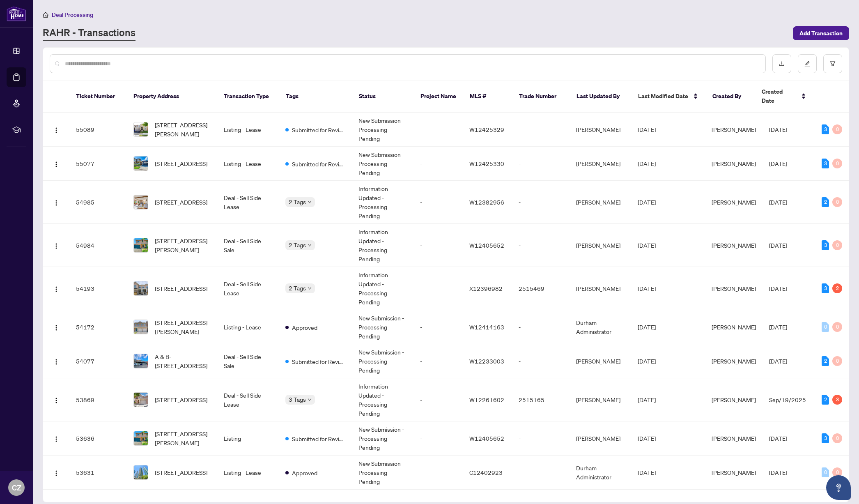 The width and height of the screenshot is (859, 504). Describe the element at coordinates (248, 96) in the screenshot. I see `th: Transaction Type` at that location.